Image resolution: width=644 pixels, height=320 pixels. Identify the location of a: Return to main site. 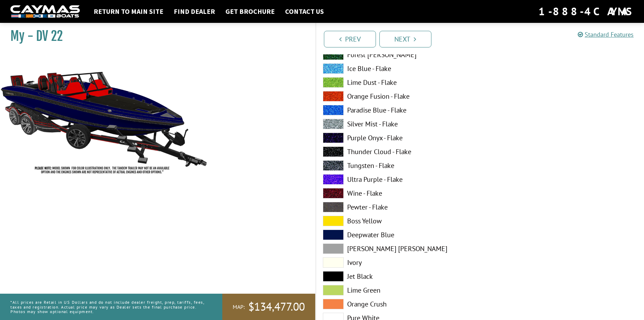
(128, 12).